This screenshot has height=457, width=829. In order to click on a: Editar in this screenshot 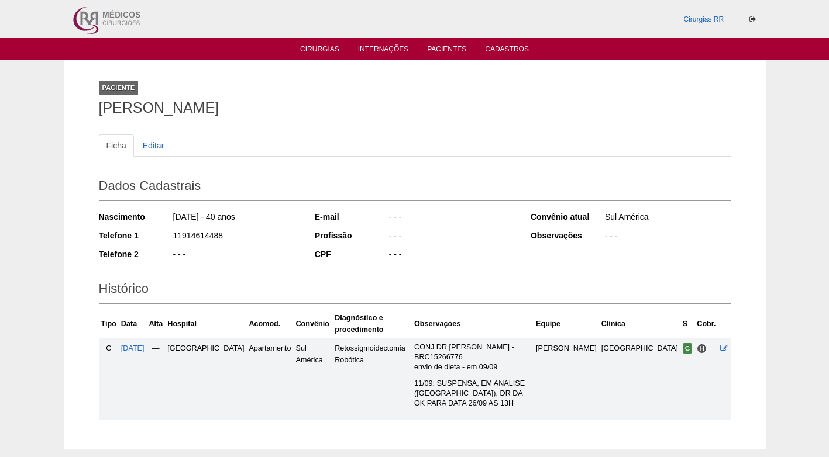, I will do `click(153, 146)`.